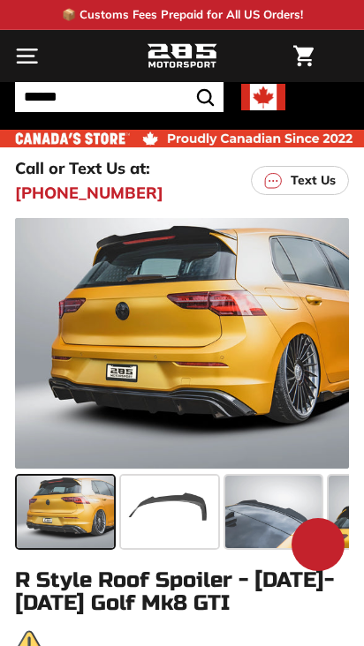  What do you see at coordinates (312, 180) in the screenshot?
I see `p: Text Us` at bounding box center [312, 180].